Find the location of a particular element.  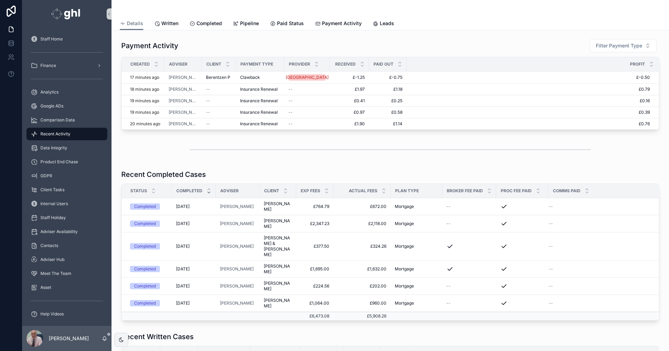

a: Product End Chase is located at coordinates (67, 162).